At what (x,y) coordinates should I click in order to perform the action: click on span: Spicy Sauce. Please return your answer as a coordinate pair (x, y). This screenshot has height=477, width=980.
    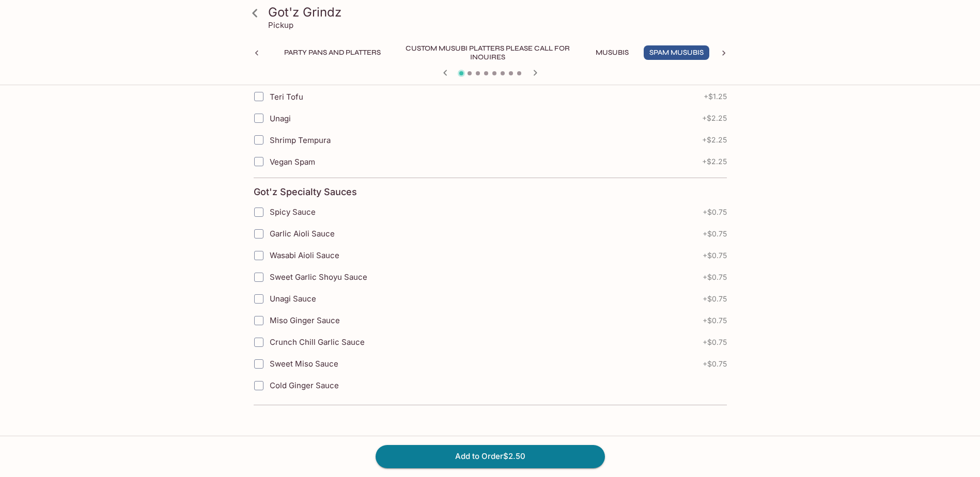
    Looking at the image, I should click on (292, 212).